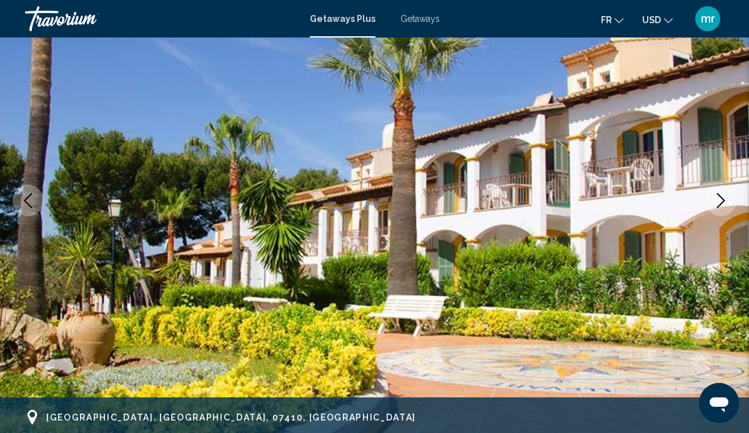 The image size is (749, 433). Describe the element at coordinates (343, 19) in the screenshot. I see `a: Getaways Plus` at that location.